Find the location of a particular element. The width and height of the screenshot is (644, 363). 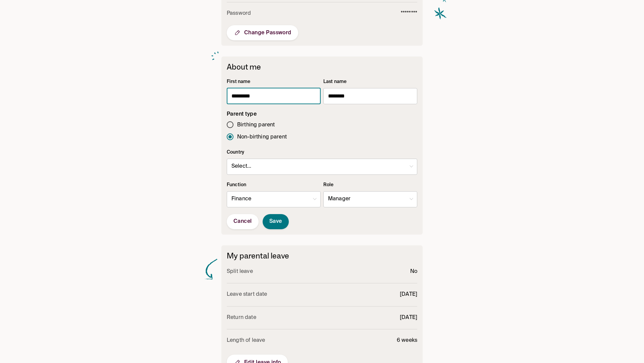

button: Save is located at coordinates (276, 221).